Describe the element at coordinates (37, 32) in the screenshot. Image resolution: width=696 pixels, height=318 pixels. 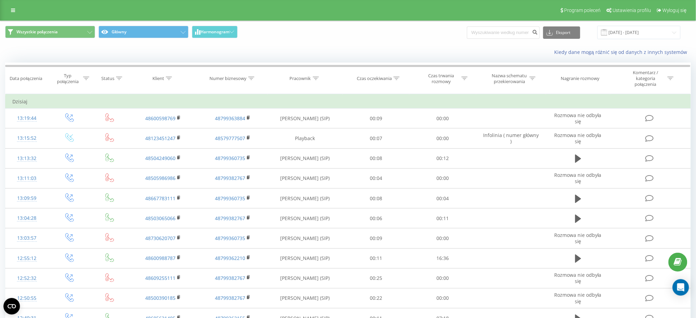
I see `span: Wszystkie połączenia` at that location.